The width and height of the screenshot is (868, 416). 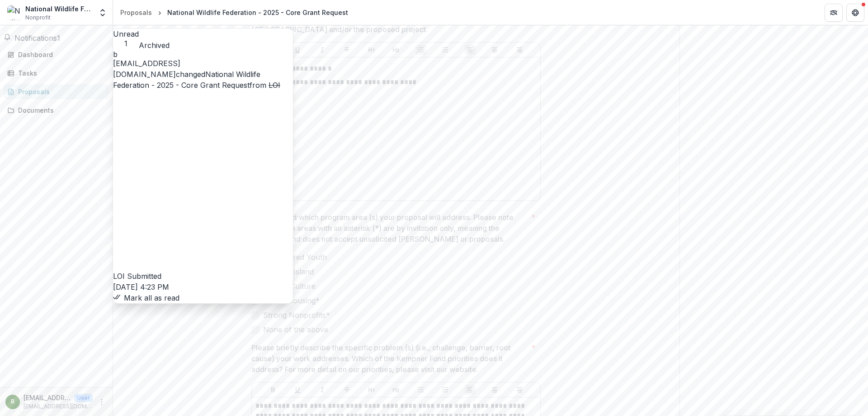 I want to click on a: Dashboard, so click(x=56, y=54).